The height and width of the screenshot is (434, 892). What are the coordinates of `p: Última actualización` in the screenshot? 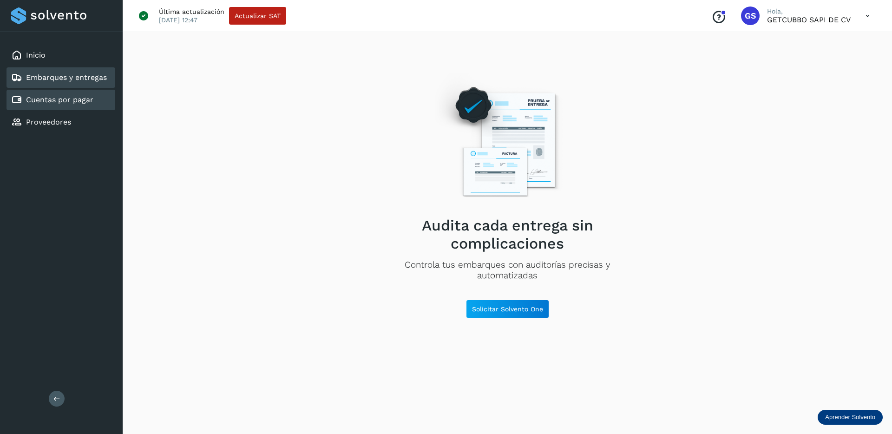 It's located at (191, 12).